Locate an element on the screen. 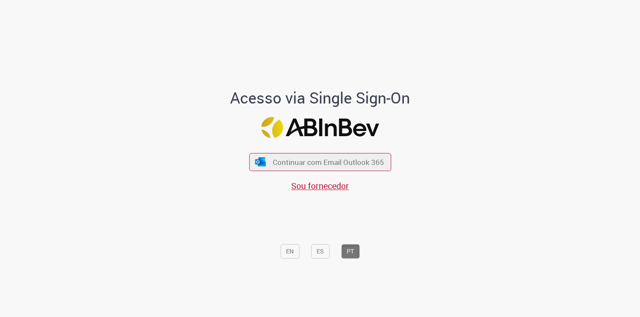 The image size is (640, 317). button: EN is located at coordinates (290, 252).